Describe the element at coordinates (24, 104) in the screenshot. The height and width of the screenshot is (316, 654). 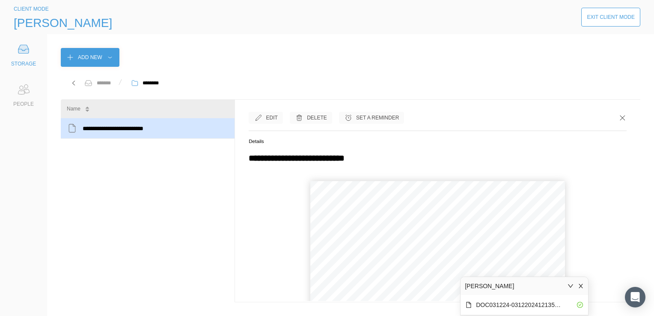
I see `div: PEOPLE` at that location.